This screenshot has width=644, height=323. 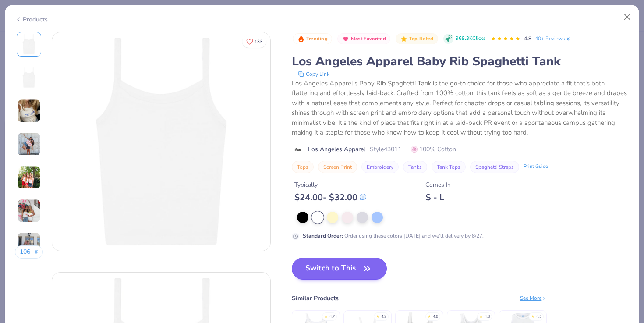 I want to click on span: Trending, so click(x=317, y=39).